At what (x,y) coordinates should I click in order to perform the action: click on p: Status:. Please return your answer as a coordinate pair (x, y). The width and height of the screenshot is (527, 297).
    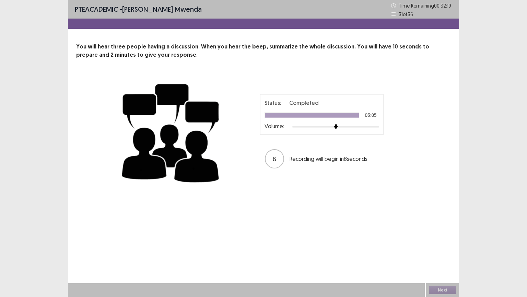
    Looking at the image, I should click on (273, 103).